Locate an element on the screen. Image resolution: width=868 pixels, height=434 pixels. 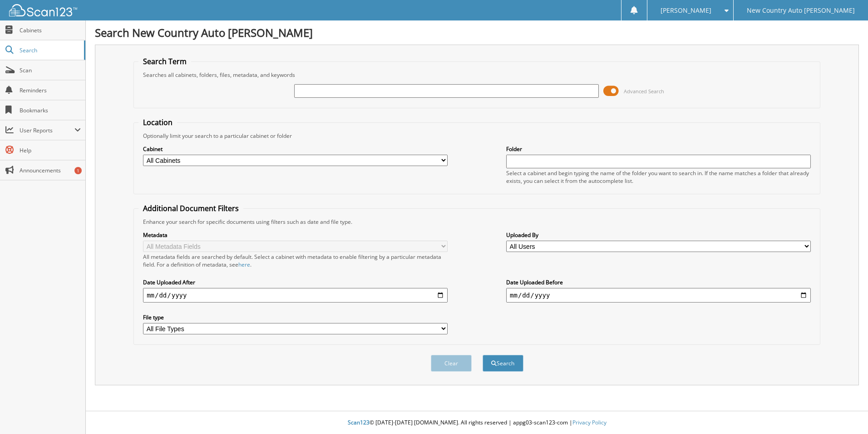
div: Select a cabinet and begin typing the name of the folder you want to search in. If the name match... is located at coordinates (658, 177).